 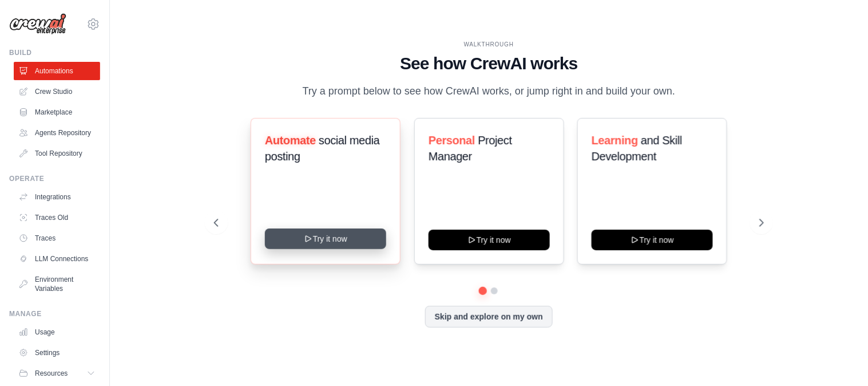 I want to click on a: Marketplace, so click(x=57, y=112).